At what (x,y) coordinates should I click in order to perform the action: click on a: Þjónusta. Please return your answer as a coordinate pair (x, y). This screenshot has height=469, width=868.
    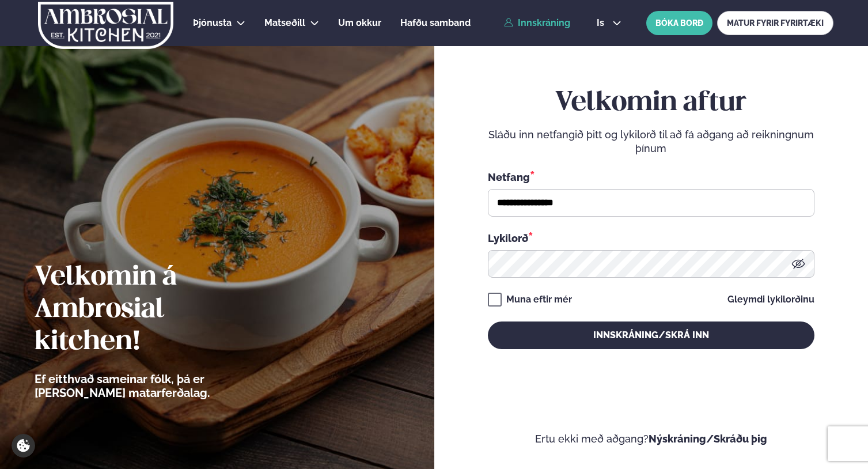
    Looking at the image, I should click on (212, 23).